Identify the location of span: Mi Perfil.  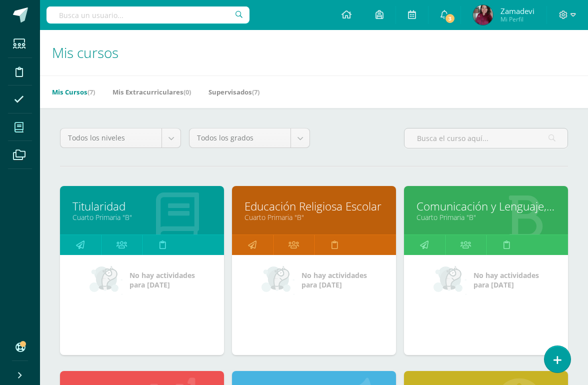
(518, 19).